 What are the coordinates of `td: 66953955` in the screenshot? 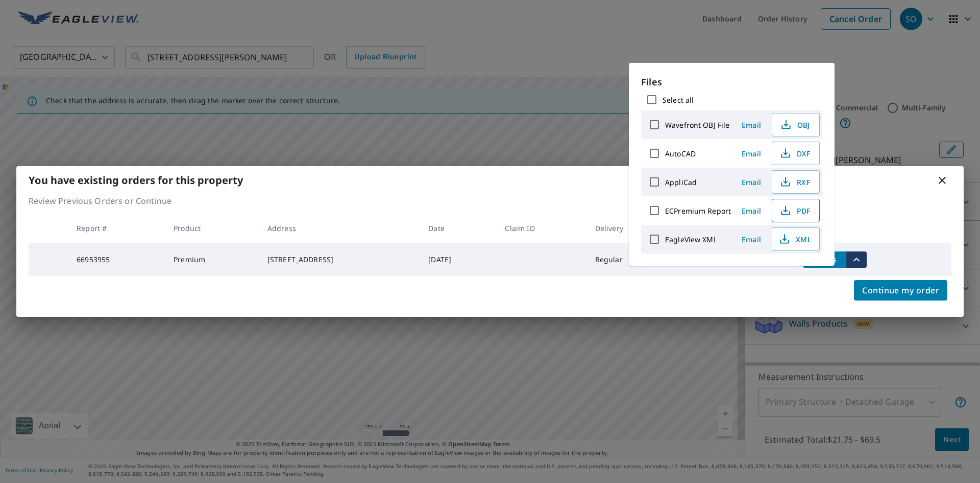 It's located at (117, 260).